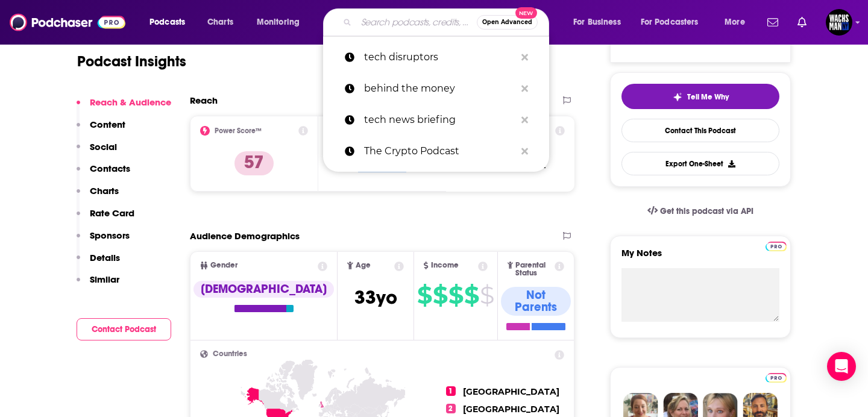 The image size is (868, 417). Describe the element at coordinates (707, 97) in the screenshot. I see `span: Tell Me Why` at that location.